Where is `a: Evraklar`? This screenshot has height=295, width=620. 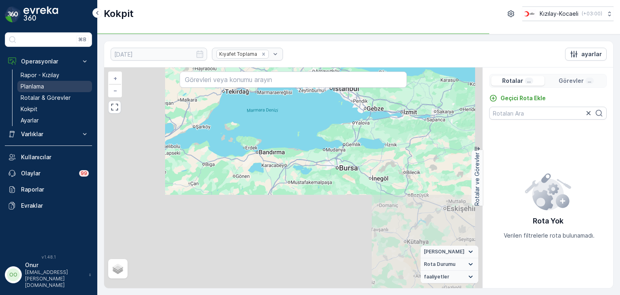
a: Evraklar is located at coordinates (48, 206).